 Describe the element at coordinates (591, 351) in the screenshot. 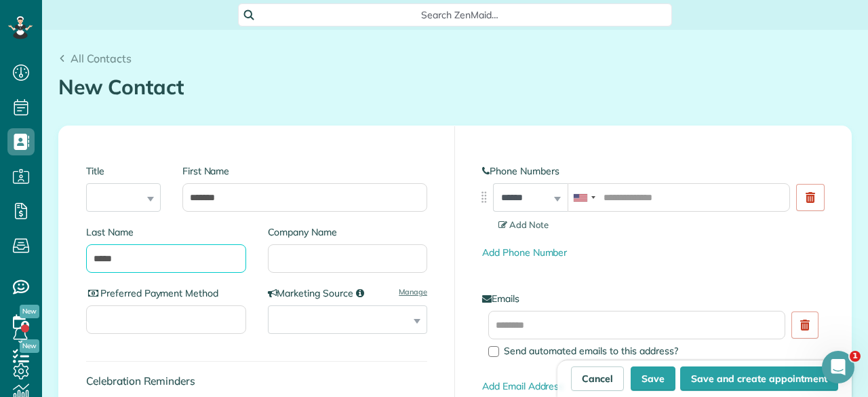

I see `span: Send automated emails to this address?` at that location.